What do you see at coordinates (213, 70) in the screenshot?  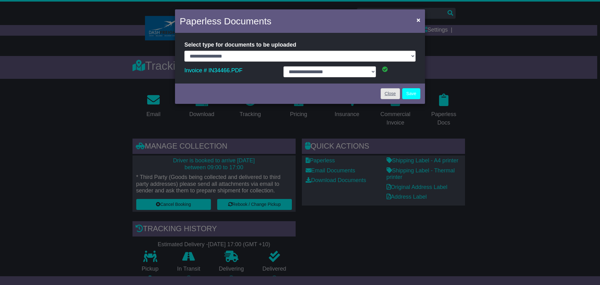 I see `a: Invoice # IN34466.PDF` at bounding box center [213, 70].